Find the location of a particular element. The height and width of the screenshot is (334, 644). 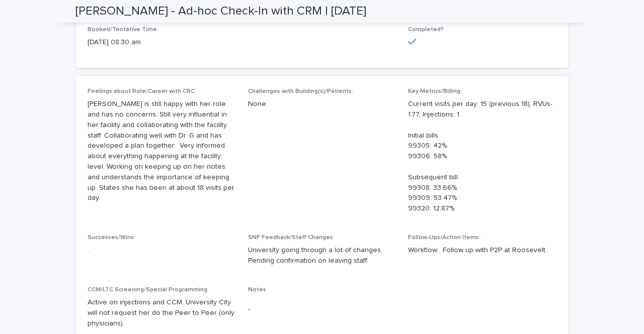

span: CCM/LTC Screening/Special Programming is located at coordinates (147, 290).